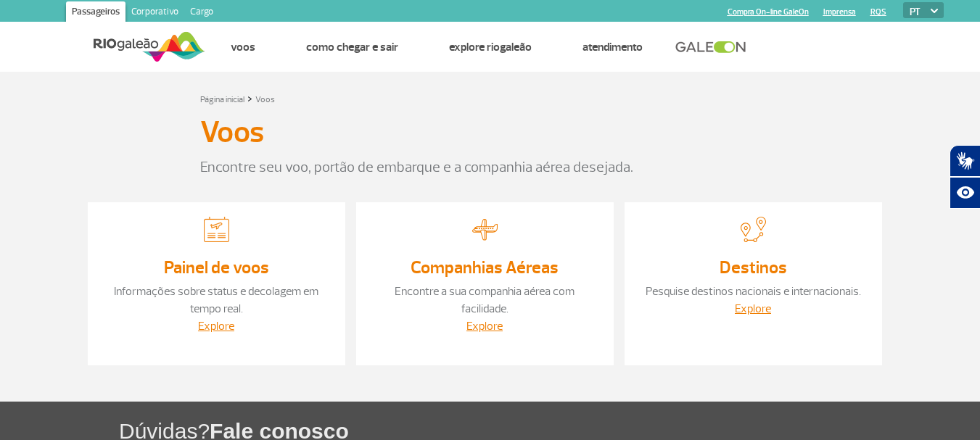 Image resolution: width=980 pixels, height=440 pixels. Describe the element at coordinates (216, 267) in the screenshot. I see `a: Painel de voos` at that location.